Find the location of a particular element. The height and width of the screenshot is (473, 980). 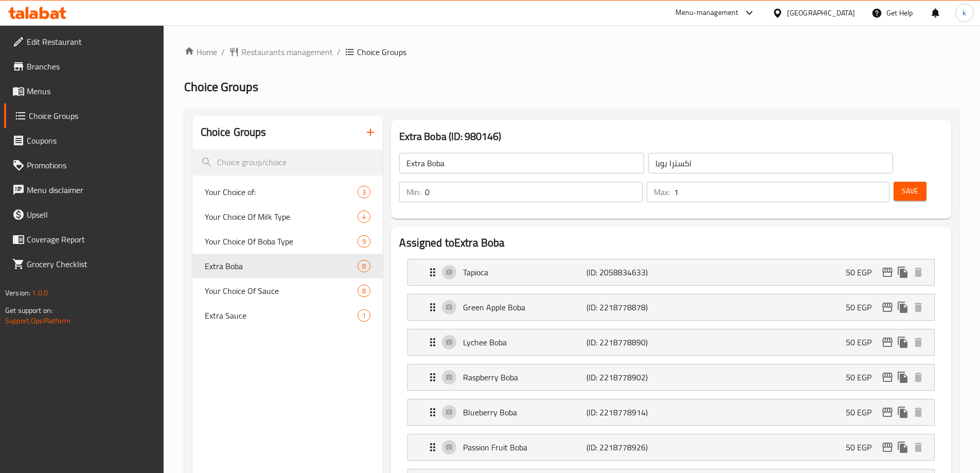

span: Your Choice of: is located at coordinates (281, 192).